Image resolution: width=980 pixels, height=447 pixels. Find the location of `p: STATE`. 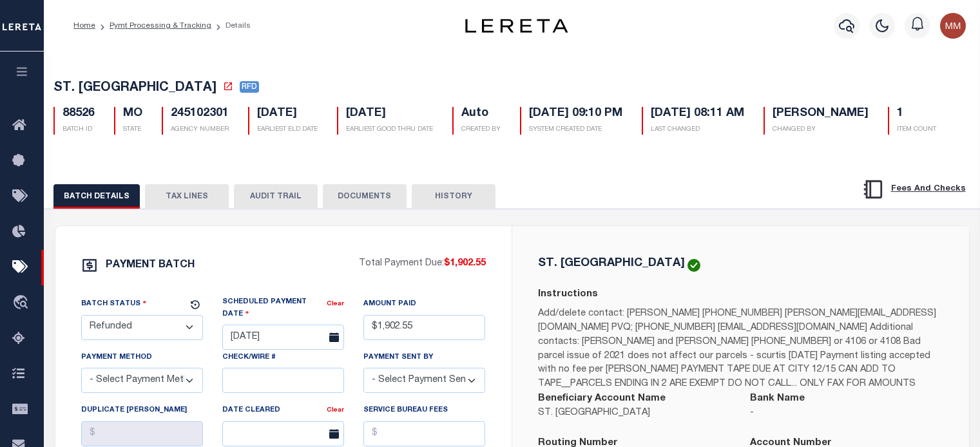

p: STATE is located at coordinates (133, 130).